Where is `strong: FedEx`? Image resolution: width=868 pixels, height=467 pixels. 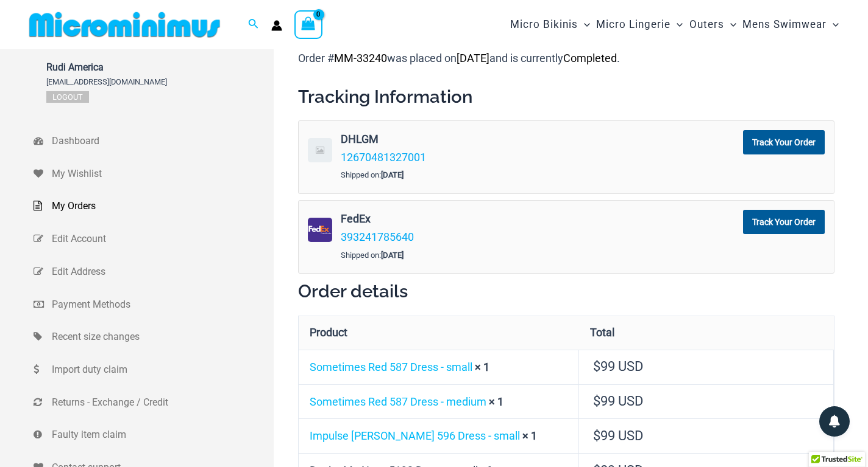
strong: FedEx is located at coordinates (487, 219).